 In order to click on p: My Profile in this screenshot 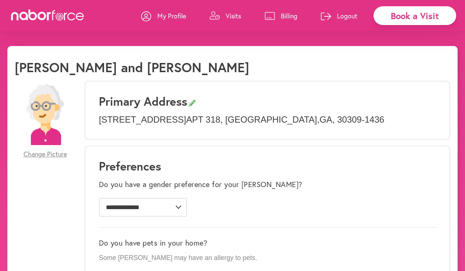, I will do `click(172, 16)`.